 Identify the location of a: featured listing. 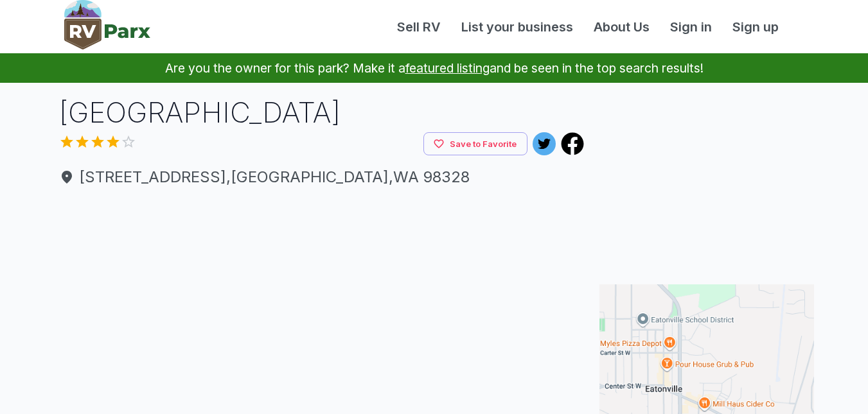
(447, 68).